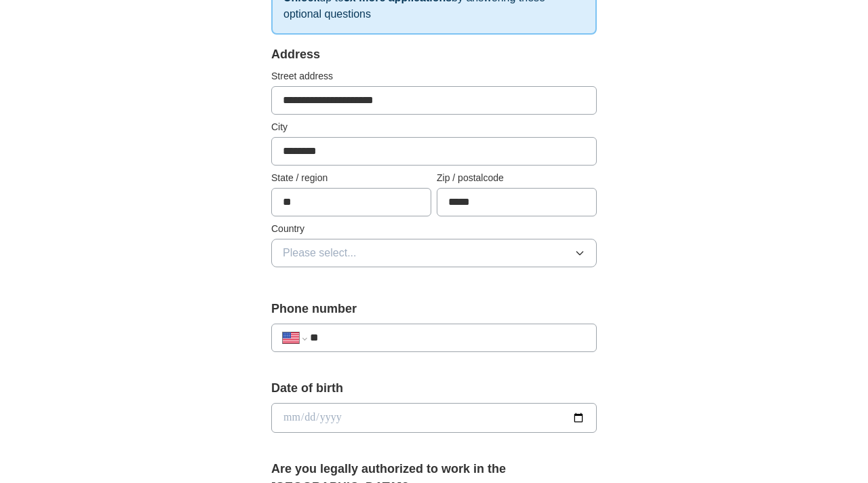 This screenshot has height=483, width=868. Describe the element at coordinates (517, 178) in the screenshot. I see `label: Zip / postalcode` at that location.